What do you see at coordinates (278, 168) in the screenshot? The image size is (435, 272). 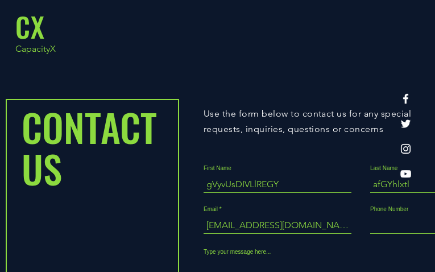 I see `label: First Name` at bounding box center [278, 168].